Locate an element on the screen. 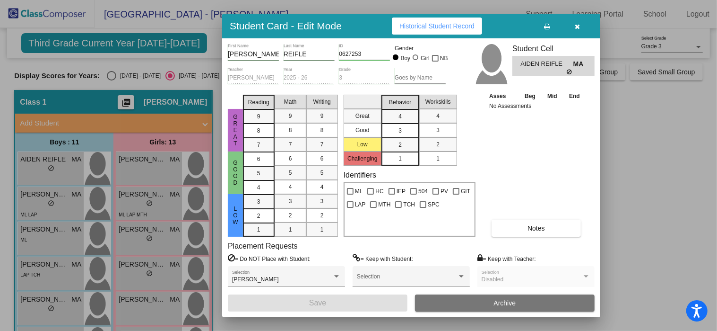 The height and width of the screenshot is (331, 717). span: Notes is located at coordinates (536, 228).